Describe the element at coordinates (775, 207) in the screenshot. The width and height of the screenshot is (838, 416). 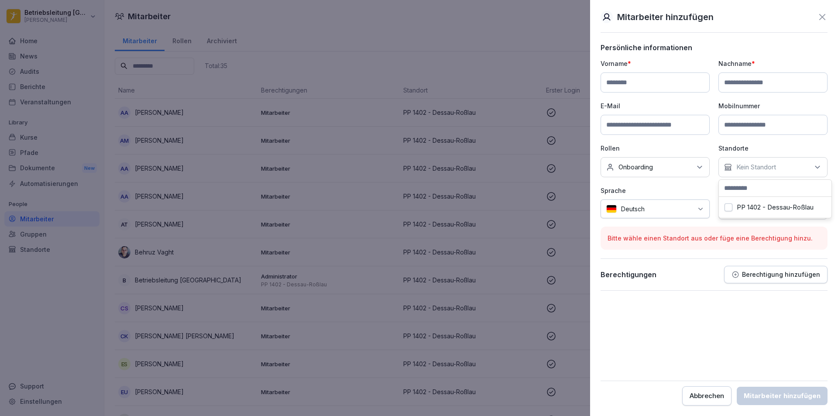
I see `label: PP 1402 - Dessau-Roßlau` at that location.